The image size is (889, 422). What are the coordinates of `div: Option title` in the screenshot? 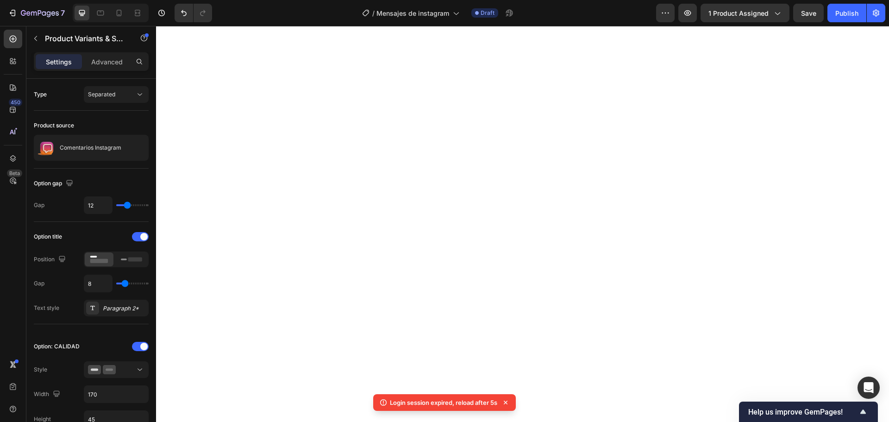 It's located at (48, 236).